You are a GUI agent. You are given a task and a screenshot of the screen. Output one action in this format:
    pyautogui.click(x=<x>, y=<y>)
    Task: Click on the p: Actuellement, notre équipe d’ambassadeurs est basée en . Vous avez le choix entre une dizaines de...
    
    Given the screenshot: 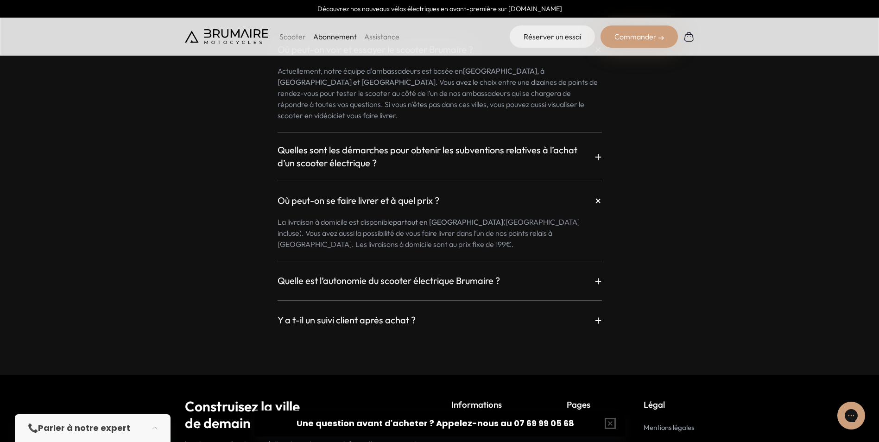 What is the action you would take?
    pyautogui.click(x=440, y=93)
    